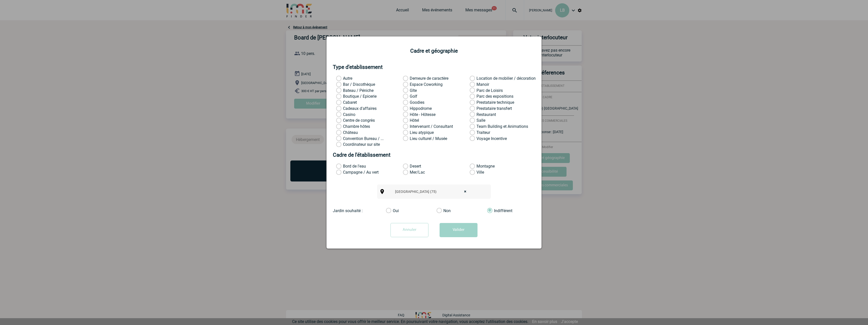 The image size is (868, 325). I want to click on label: Non, so click(442, 211).